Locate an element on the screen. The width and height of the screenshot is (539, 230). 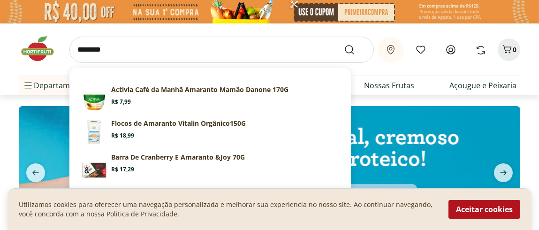
p: Utilizamos cookies para oferecer uma navegação personalizada e melhorar sua experiencia no nosso ... is located at coordinates (228, 209).